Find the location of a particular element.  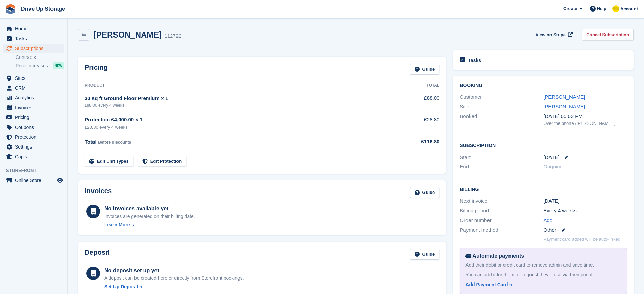

a: Add Payment Card is located at coordinates (542, 284).